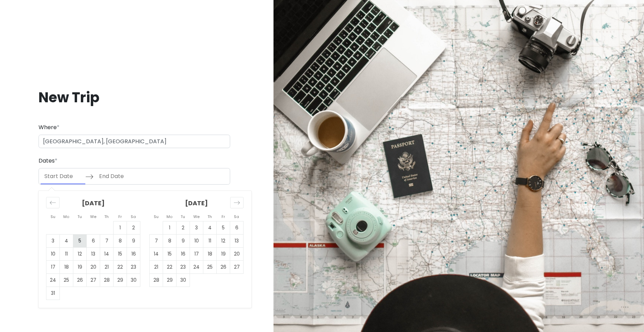  What do you see at coordinates (210, 241) in the screenshot?
I see `td: Choose Thursday, September 11, 2025 as your check-in date. It’s available.` at bounding box center [210, 241].